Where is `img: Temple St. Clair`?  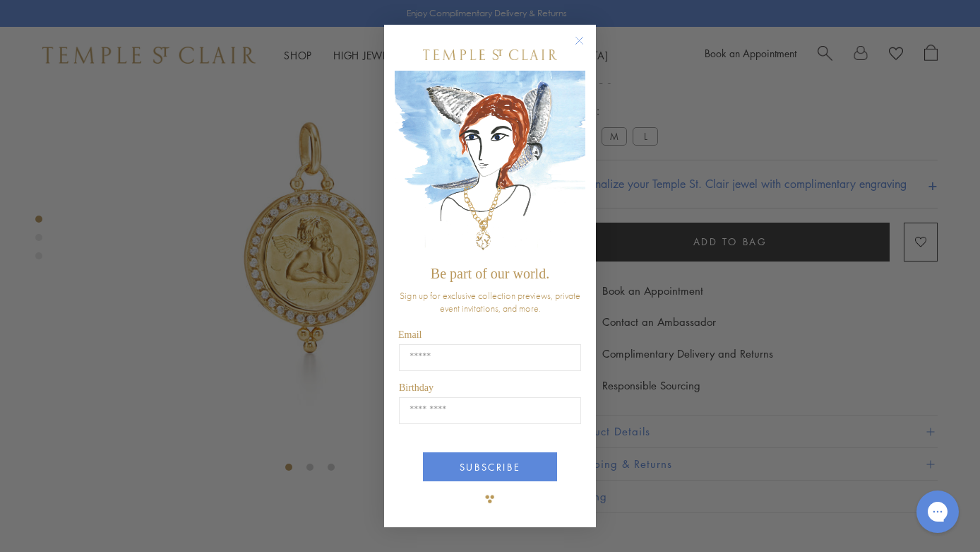 img: Temple St. Clair is located at coordinates (490, 54).